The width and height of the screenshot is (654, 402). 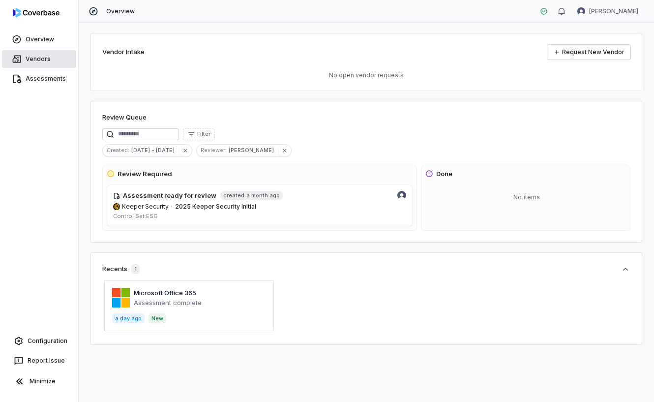 What do you see at coordinates (39, 79) in the screenshot?
I see `a: Assessments` at bounding box center [39, 79].